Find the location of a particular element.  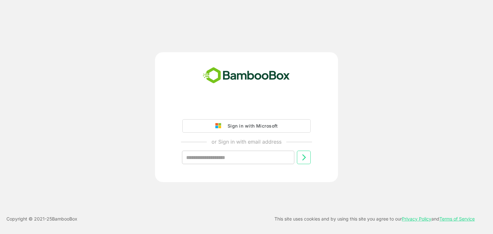

a: Terms of Service is located at coordinates (457, 219).